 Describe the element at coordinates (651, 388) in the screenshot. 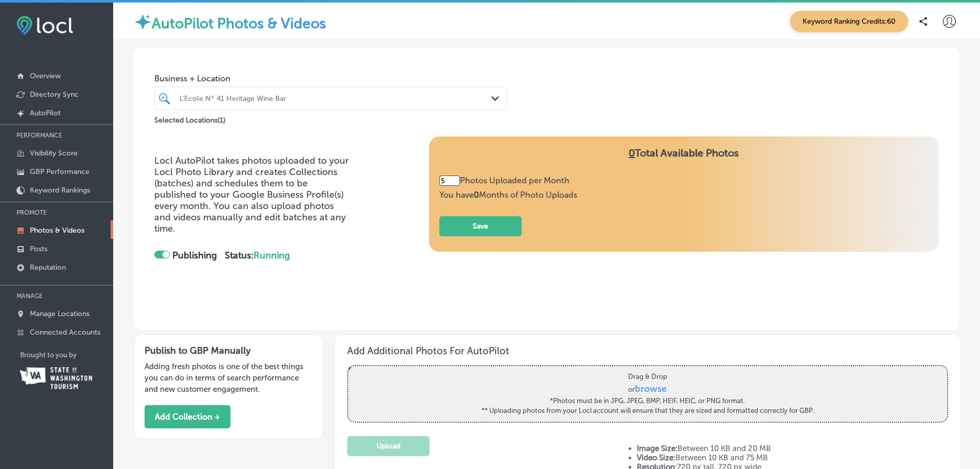

I see `span: browse` at that location.